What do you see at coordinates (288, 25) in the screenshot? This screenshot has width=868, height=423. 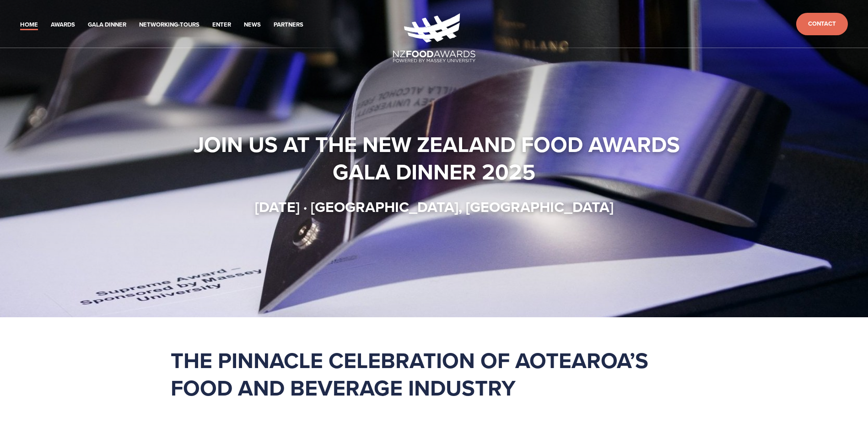 I see `a: Partners` at bounding box center [288, 25].